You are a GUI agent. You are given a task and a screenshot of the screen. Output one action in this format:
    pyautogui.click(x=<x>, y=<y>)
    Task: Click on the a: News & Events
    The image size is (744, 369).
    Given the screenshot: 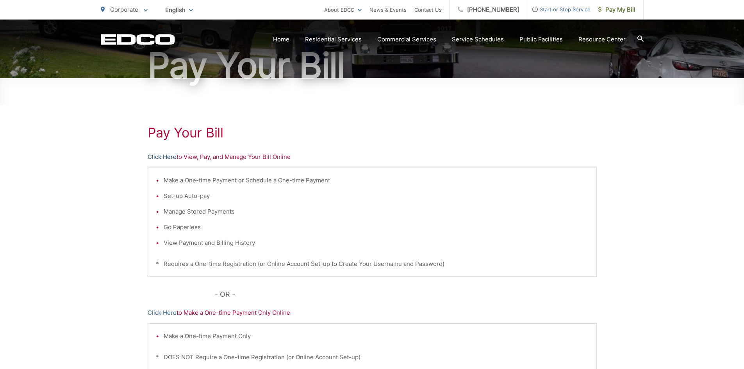 What is the action you would take?
    pyautogui.click(x=388, y=10)
    